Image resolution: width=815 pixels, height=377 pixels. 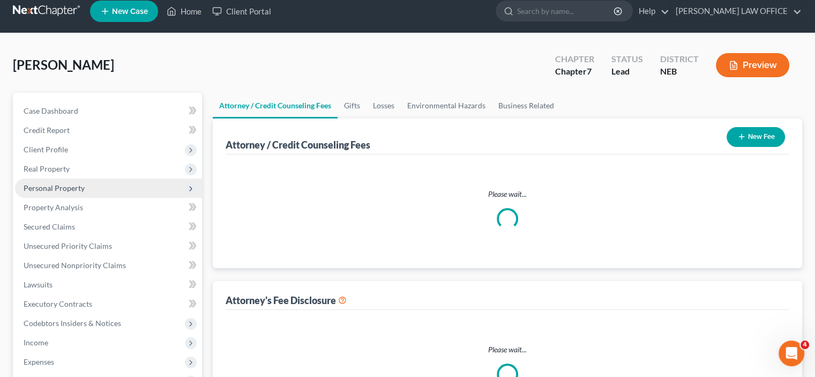 I want to click on a: Help, so click(x=651, y=11).